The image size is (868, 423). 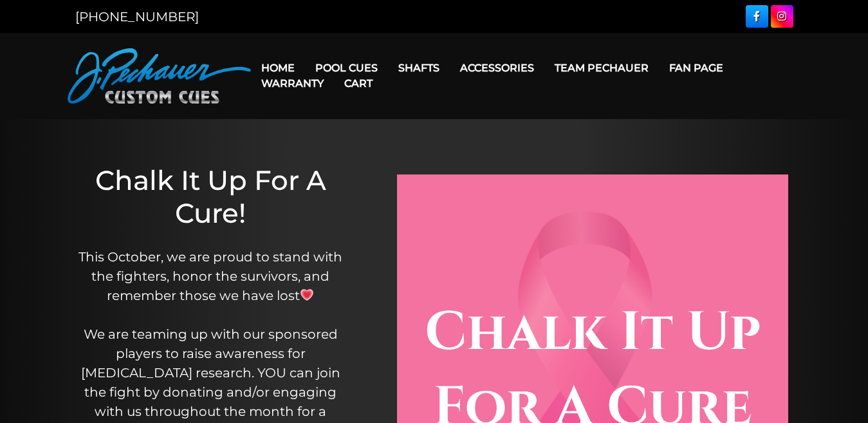 I want to click on a: Pool Cues, so click(x=347, y=68).